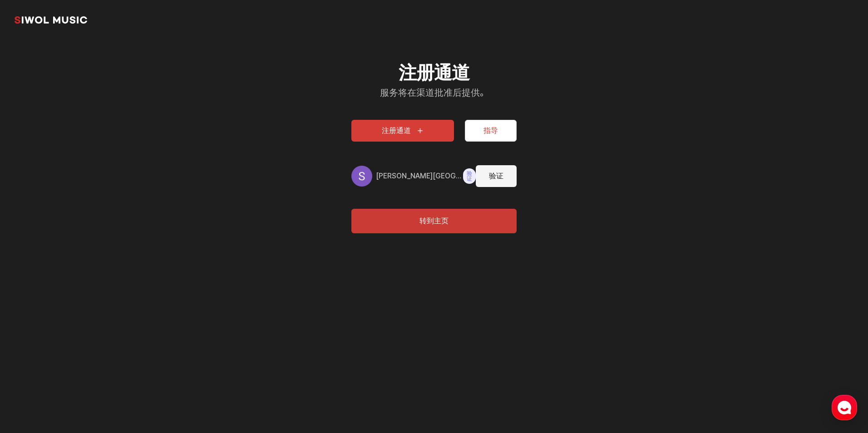 This screenshot has height=433, width=868. What do you see at coordinates (396, 130) in the screenshot?
I see `font: 注册通道` at bounding box center [396, 130].